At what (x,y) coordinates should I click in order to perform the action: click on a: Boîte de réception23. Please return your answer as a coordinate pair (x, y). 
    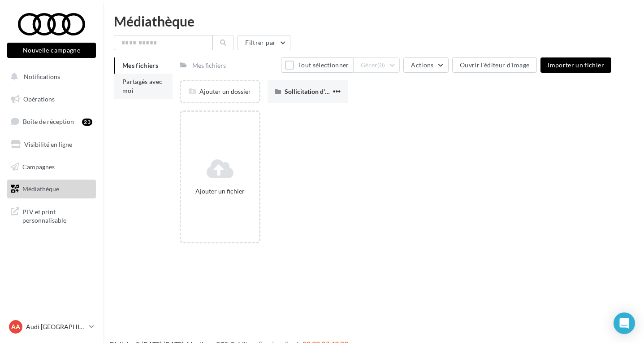
    Looking at the image, I should click on (51, 121).